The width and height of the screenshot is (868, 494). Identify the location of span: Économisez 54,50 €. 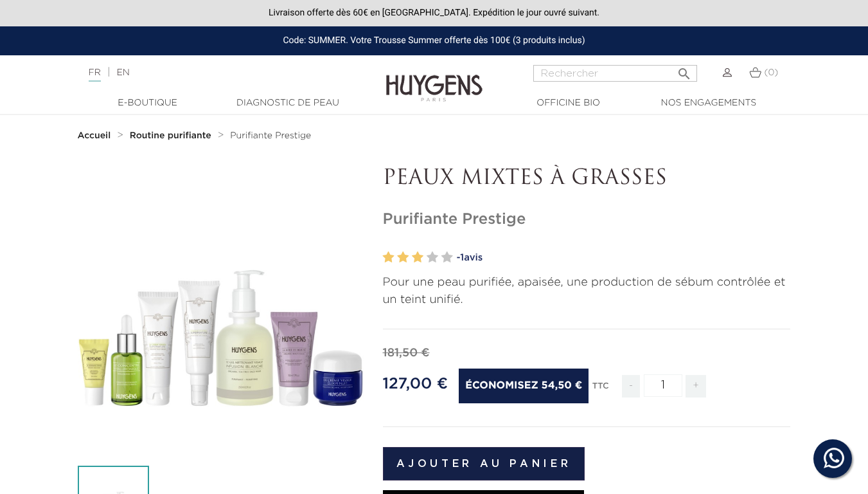
(524, 385).